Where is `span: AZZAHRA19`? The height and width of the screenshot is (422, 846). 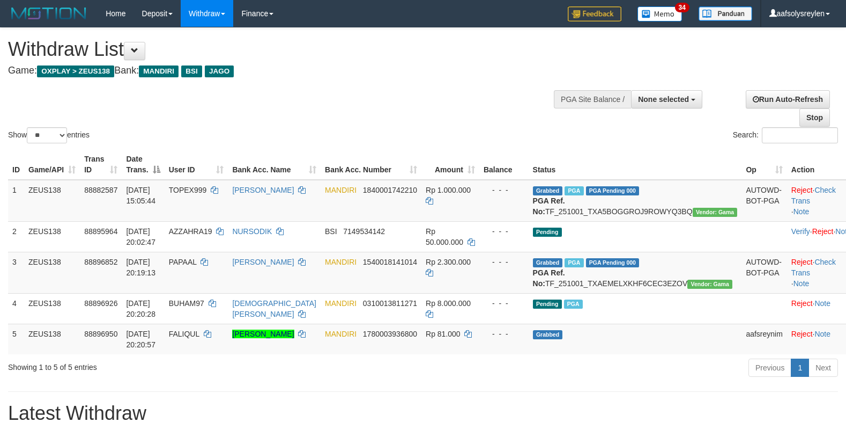
span: AZZAHRA19 is located at coordinates (190, 231).